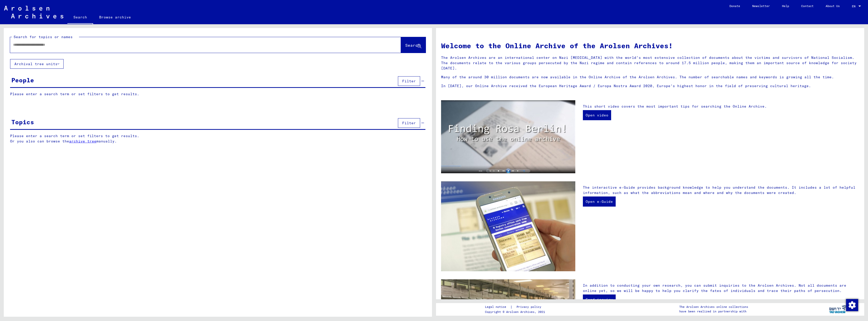  What do you see at coordinates (414, 45) in the screenshot?
I see `button: Search` at bounding box center [414, 45].